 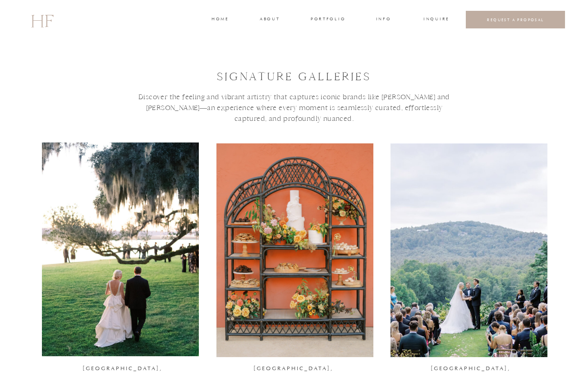 I want to click on h3: about, so click(x=269, y=20).